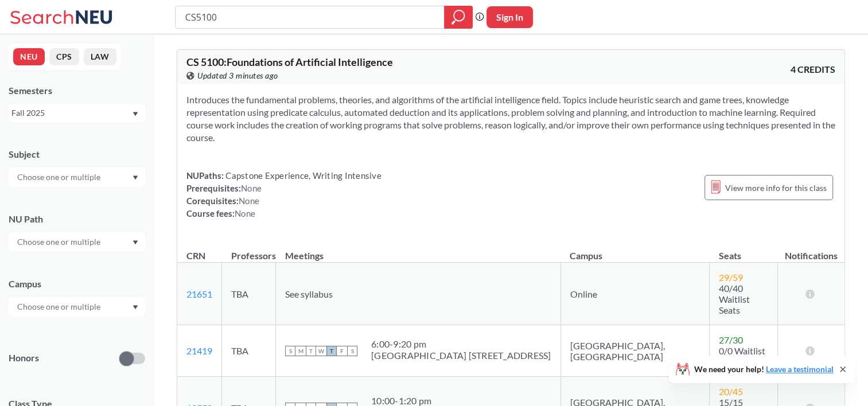 The width and height of the screenshot is (868, 406). What do you see at coordinates (100, 57) in the screenshot?
I see `button: LAW` at bounding box center [100, 57].